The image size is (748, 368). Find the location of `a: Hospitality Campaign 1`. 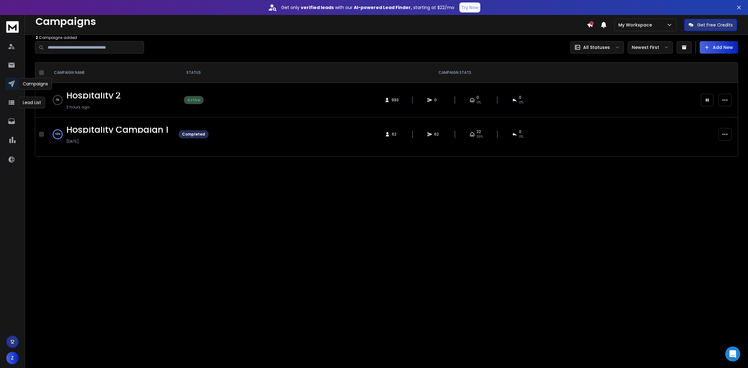

a: Hospitality Campaign 1 is located at coordinates (118, 130).